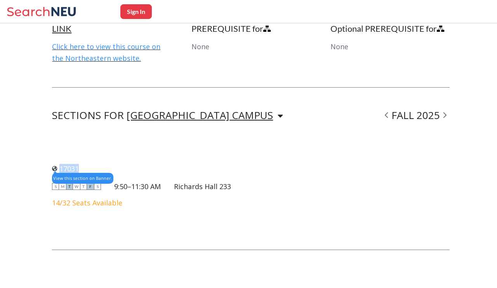 This screenshot has width=497, height=288. Describe the element at coordinates (167, 116) in the screenshot. I see `div: SECTIONS FOR` at that location.